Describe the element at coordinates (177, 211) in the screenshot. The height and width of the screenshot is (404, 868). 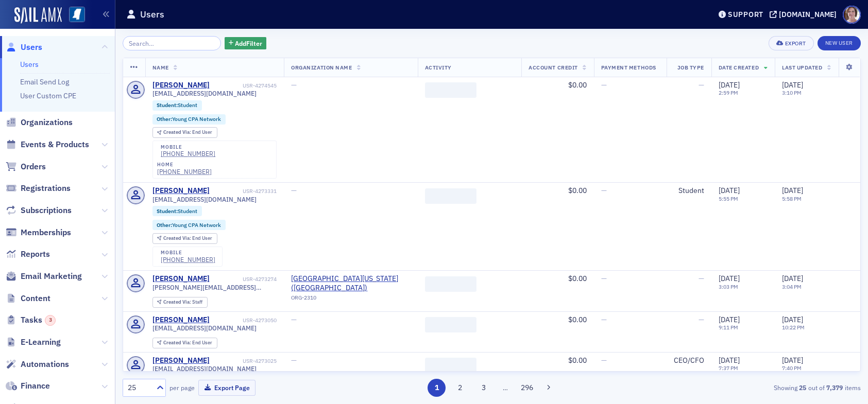
I see `a: Student:Student` at that location.